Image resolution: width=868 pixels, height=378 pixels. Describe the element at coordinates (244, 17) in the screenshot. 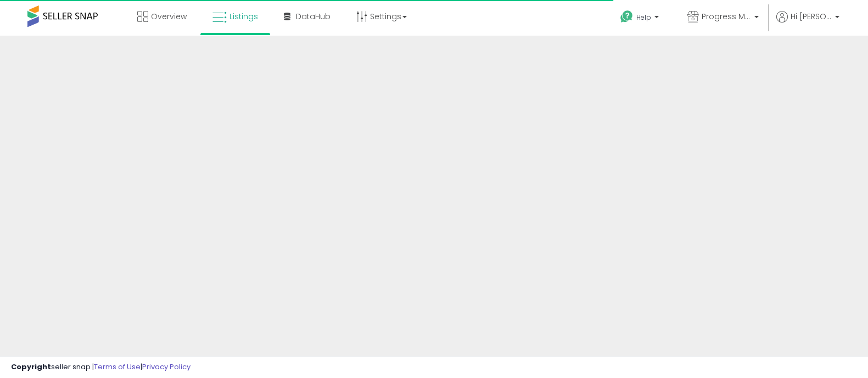

I see `span: Listings` at that location.